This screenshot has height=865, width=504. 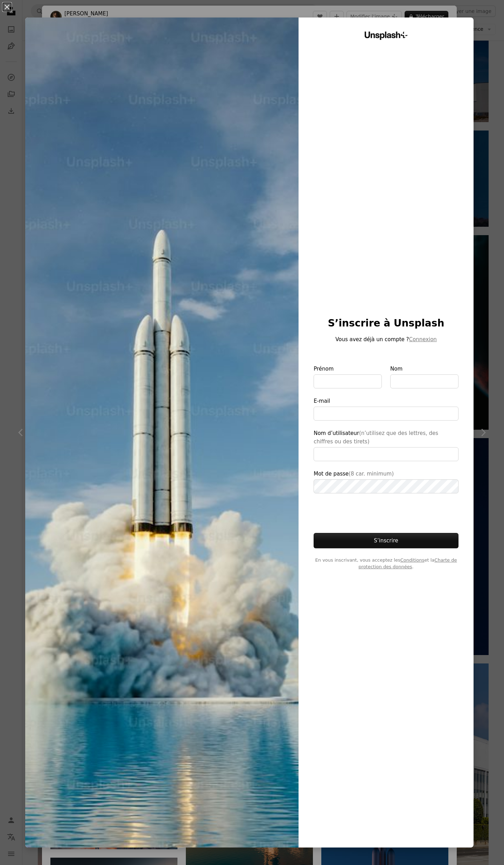 What do you see at coordinates (348, 381) in the screenshot?
I see `input: Prénom` at bounding box center [348, 381].